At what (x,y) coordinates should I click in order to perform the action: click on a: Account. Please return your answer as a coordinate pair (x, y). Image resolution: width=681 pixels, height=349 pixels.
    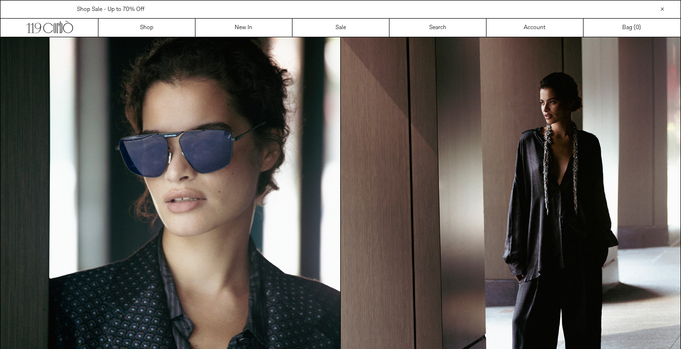
    Looking at the image, I should click on (534, 28).